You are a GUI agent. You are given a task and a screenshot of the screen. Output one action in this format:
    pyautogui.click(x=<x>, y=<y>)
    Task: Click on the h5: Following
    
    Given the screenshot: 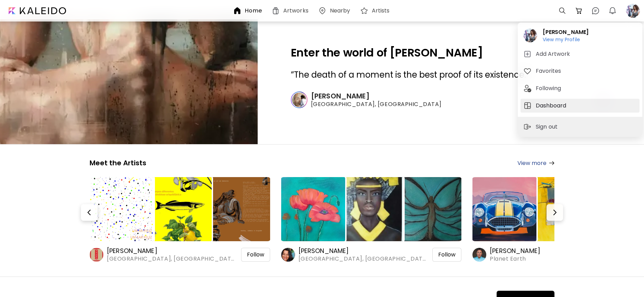 What is the action you would take?
    pyautogui.click(x=549, y=89)
    